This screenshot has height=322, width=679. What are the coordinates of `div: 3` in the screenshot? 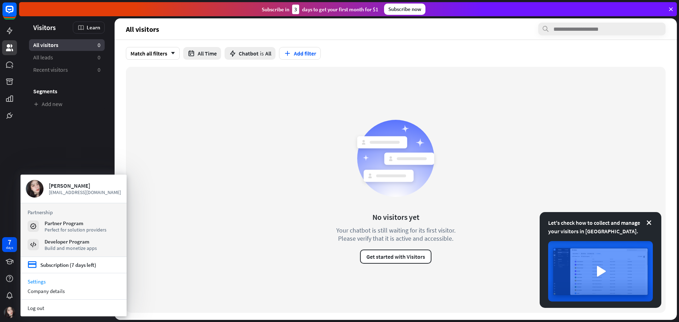 It's located at (296, 9).